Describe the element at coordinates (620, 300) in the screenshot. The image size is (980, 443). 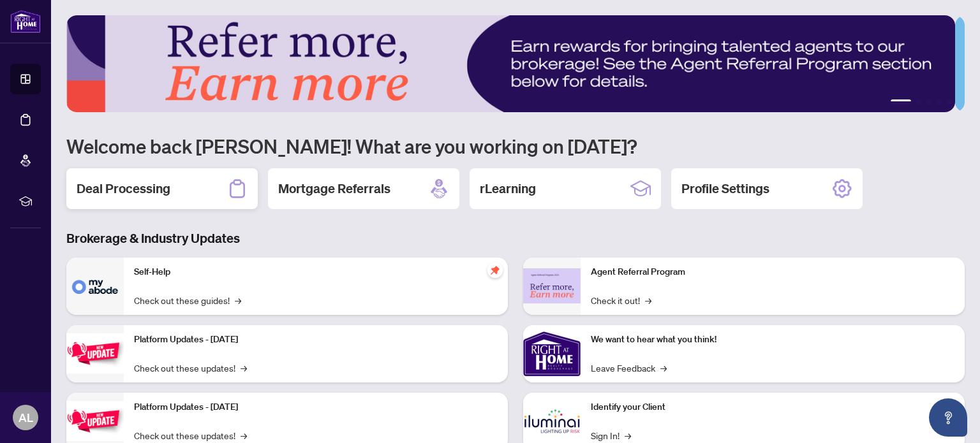
I see `a: Check it out!→` at that location.